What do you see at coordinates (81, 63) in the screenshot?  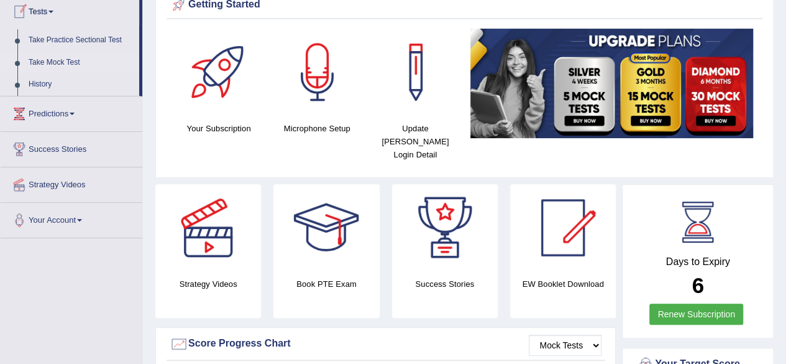 I see `a: Take Mock Test` at bounding box center [81, 63].